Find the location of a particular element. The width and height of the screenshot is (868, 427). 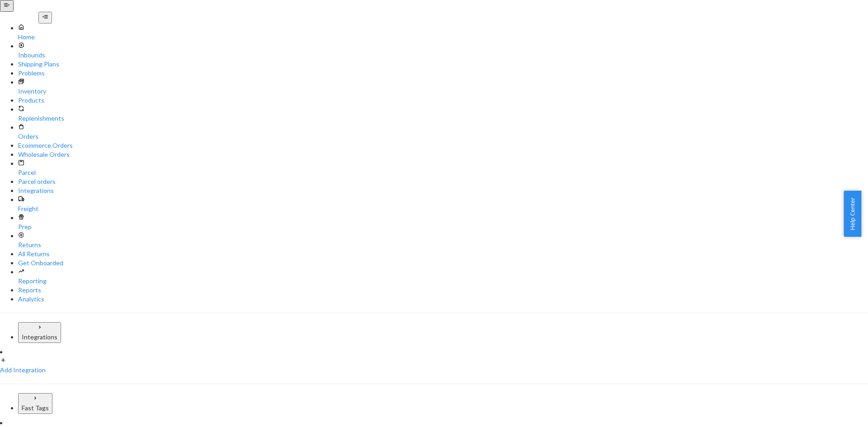

div: Orders is located at coordinates (443, 136).